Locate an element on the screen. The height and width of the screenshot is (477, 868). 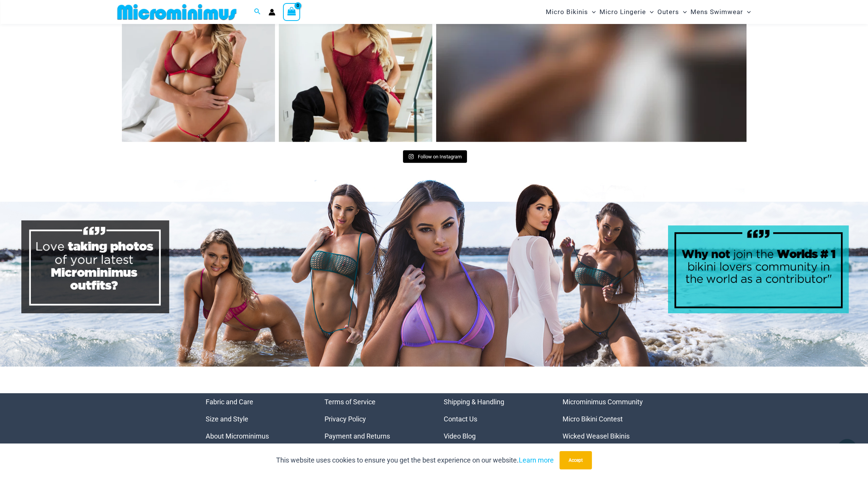
span: Mens Swimwear is located at coordinates (717, 12).